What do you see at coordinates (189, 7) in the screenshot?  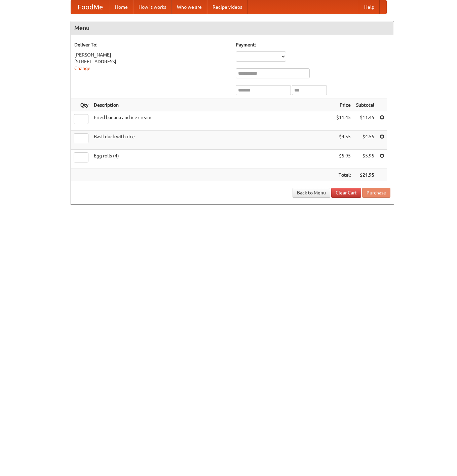 I see `a: Who we are` at bounding box center [189, 7].